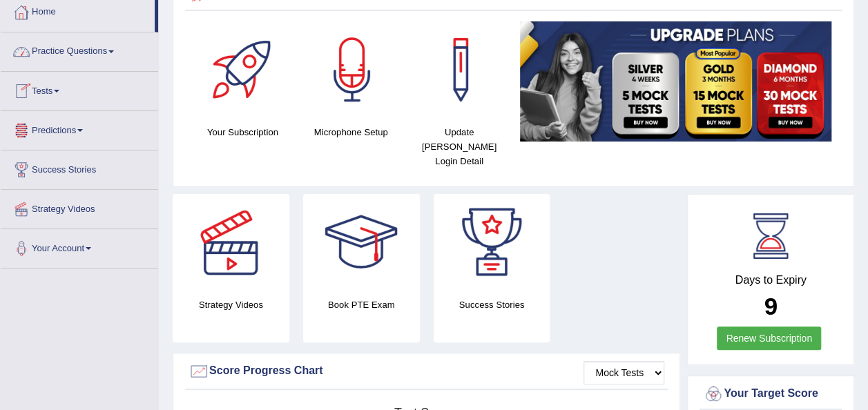 The image size is (868, 410). I want to click on h4: Your Subscription, so click(242, 132).